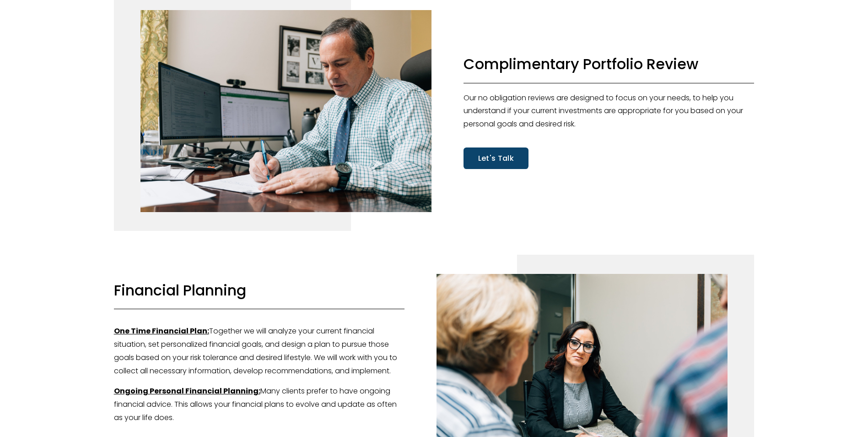 This screenshot has height=437, width=868. I want to click on h3: Complimentary Portfolio Review, so click(609, 63).